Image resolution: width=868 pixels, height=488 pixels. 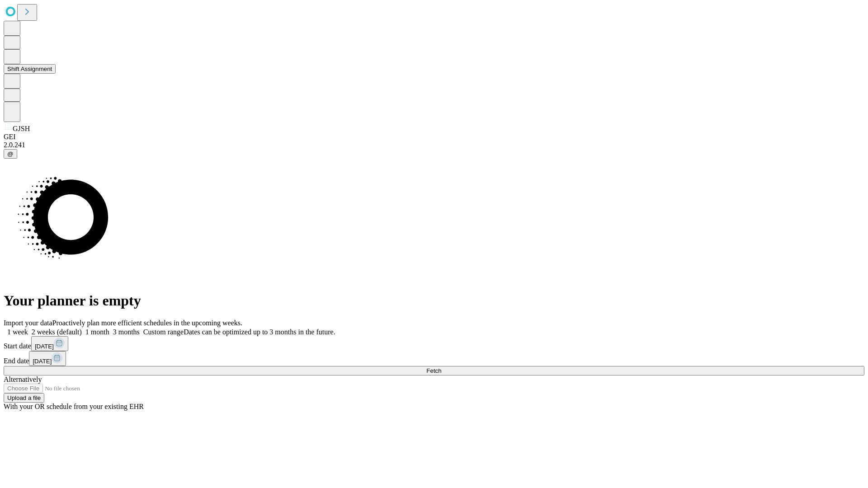 What do you see at coordinates (434, 358) in the screenshot?
I see `div: End date` at bounding box center [434, 358].